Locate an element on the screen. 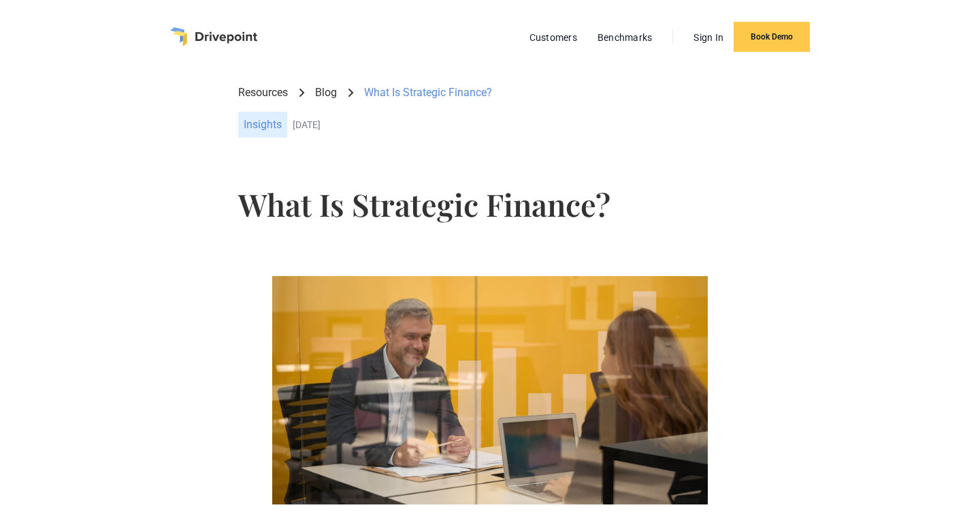 This screenshot has width=980, height=514. a: Benchmarks is located at coordinates (625, 37).